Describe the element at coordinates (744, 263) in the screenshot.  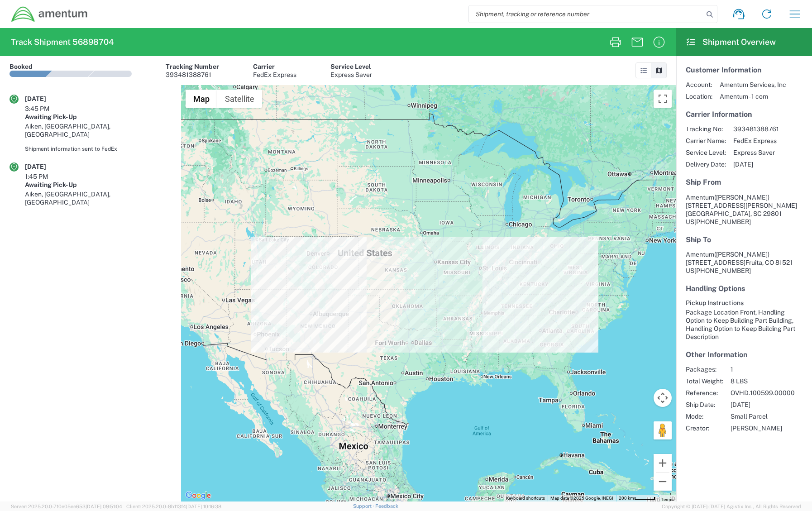
I see `address: Fruita, CO 81521 US` at that location.